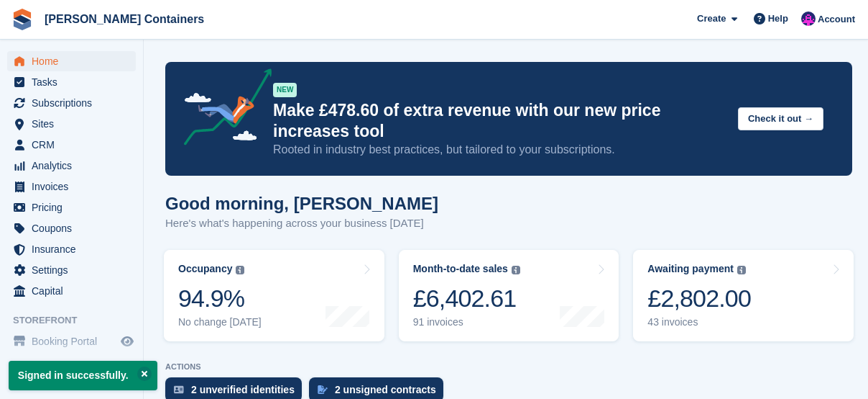  I want to click on a: Month-to-date sales £6,402.61 91 invoices, so click(509, 295).